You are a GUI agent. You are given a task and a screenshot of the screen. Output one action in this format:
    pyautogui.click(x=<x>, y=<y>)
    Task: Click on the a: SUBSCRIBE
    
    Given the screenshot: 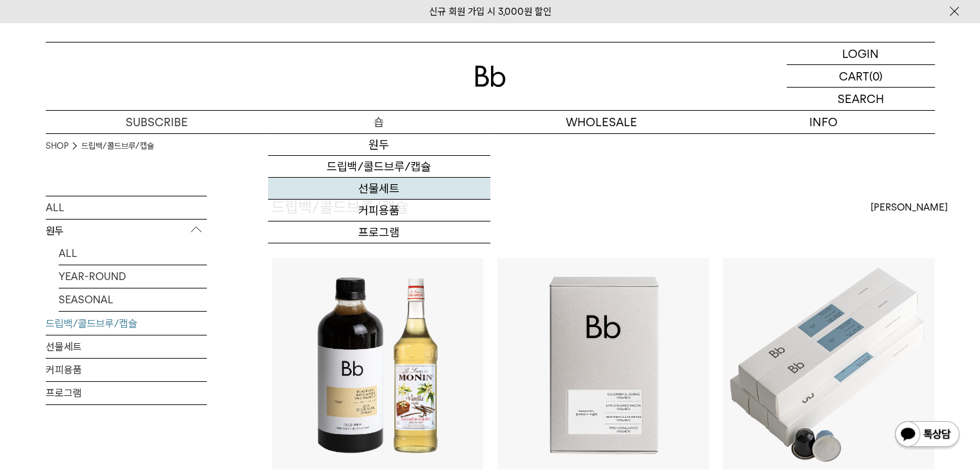 What is the action you would take?
    pyautogui.click(x=157, y=122)
    